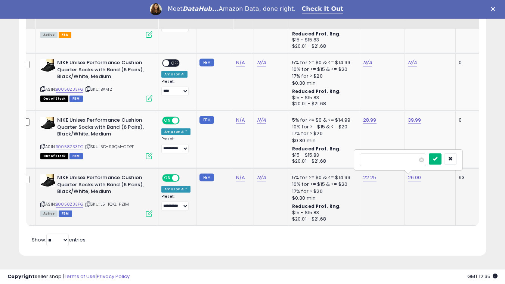  Describe the element at coordinates (156, 9) in the screenshot. I see `img: Profile image for Georgie` at that location.